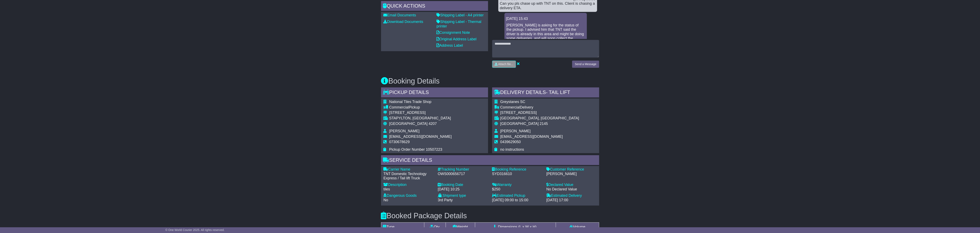  Describe the element at coordinates (457, 39) in the screenshot. I see `a: Original Address Label` at that location.